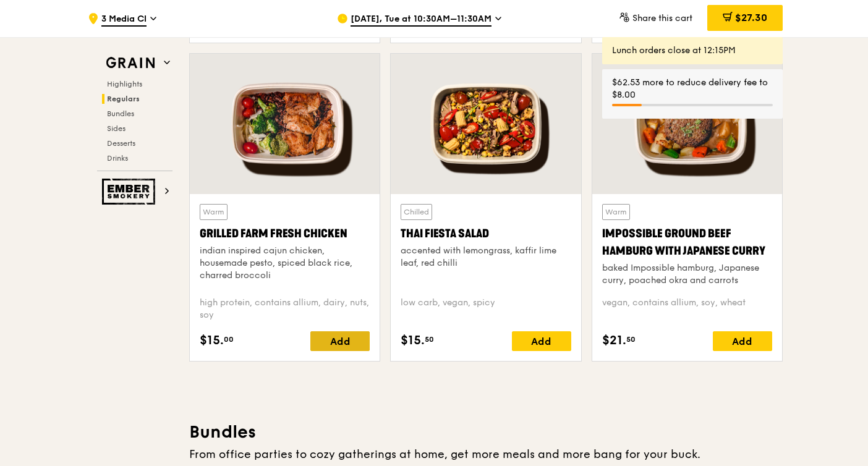 The image size is (868, 466). What do you see at coordinates (123, 99) in the screenshot?
I see `span: Regulars` at bounding box center [123, 99].